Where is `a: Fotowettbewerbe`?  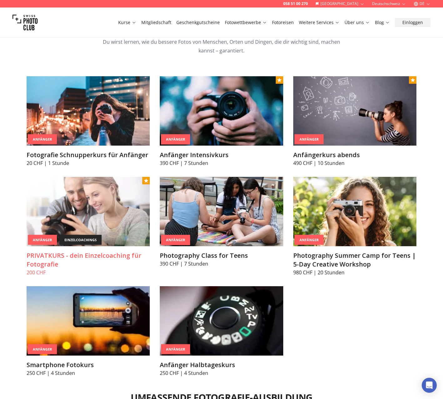
a: Fotowettbewerbe is located at coordinates (245, 22).